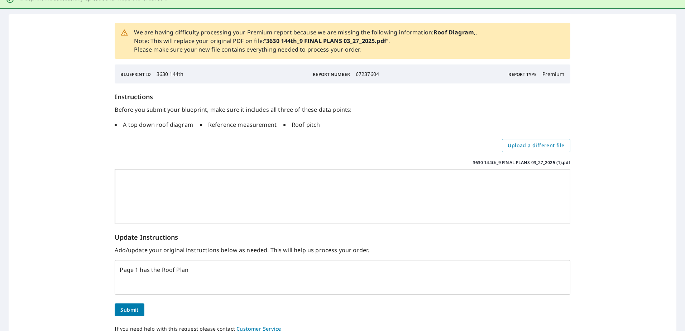 The image size is (685, 331). I want to click on strong: Roof Diagram,, so click(455, 32).